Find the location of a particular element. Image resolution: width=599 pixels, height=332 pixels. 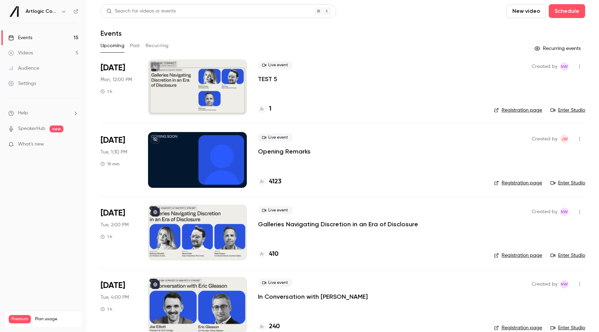

button: Recurring is located at coordinates (157, 46).